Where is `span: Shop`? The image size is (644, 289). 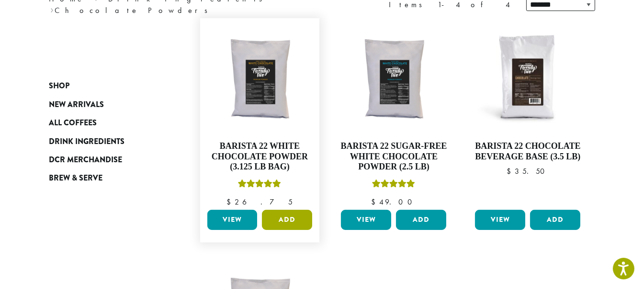
span: Shop is located at coordinates (59, 86).